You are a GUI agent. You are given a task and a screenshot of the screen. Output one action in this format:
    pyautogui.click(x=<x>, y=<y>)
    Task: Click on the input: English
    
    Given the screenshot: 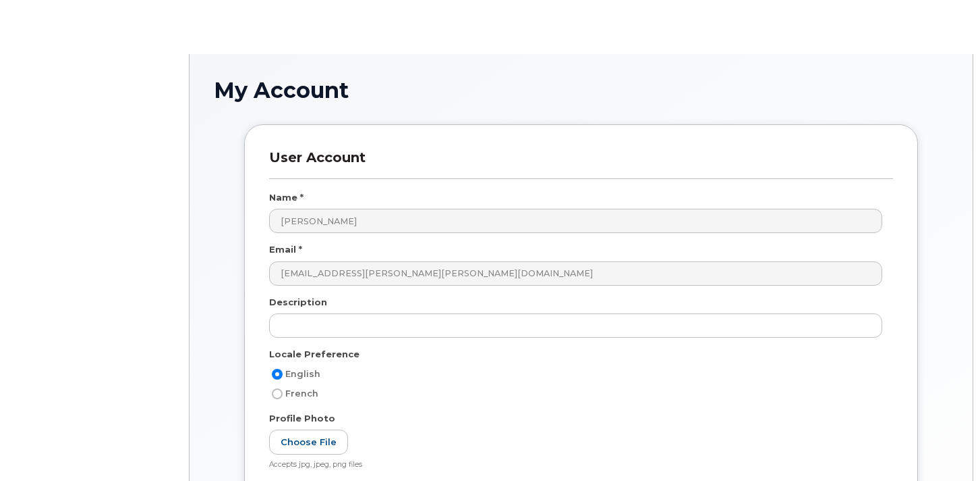 What is the action you would take?
    pyautogui.click(x=278, y=374)
    